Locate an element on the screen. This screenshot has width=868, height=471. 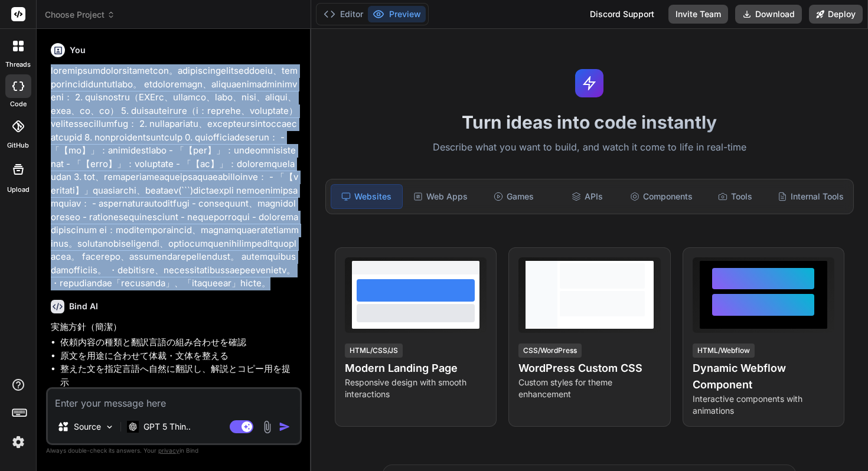
div: HTML/Webflow is located at coordinates (723, 351).